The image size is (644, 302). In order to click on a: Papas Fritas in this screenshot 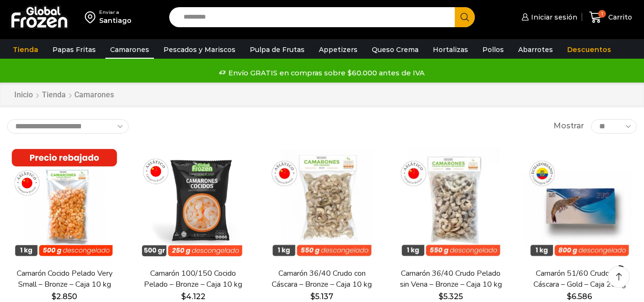, I will do `click(74, 49)`.